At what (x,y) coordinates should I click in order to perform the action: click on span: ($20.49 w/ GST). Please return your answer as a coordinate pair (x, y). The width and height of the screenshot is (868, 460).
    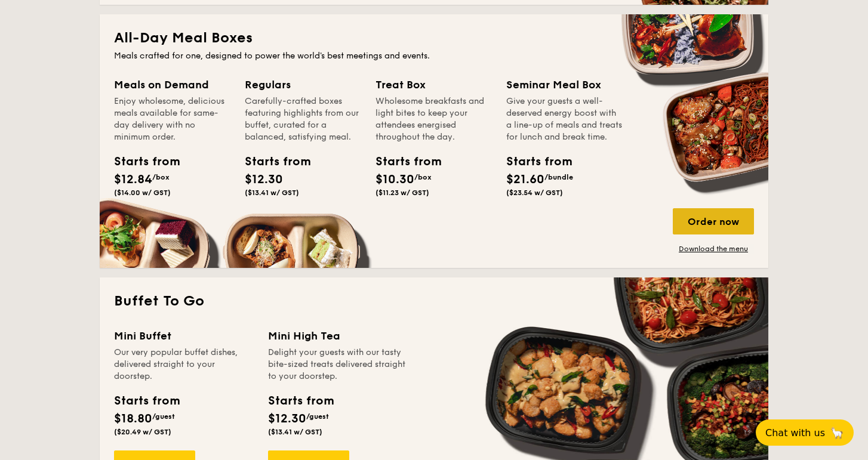
    Looking at the image, I should click on (143, 432).